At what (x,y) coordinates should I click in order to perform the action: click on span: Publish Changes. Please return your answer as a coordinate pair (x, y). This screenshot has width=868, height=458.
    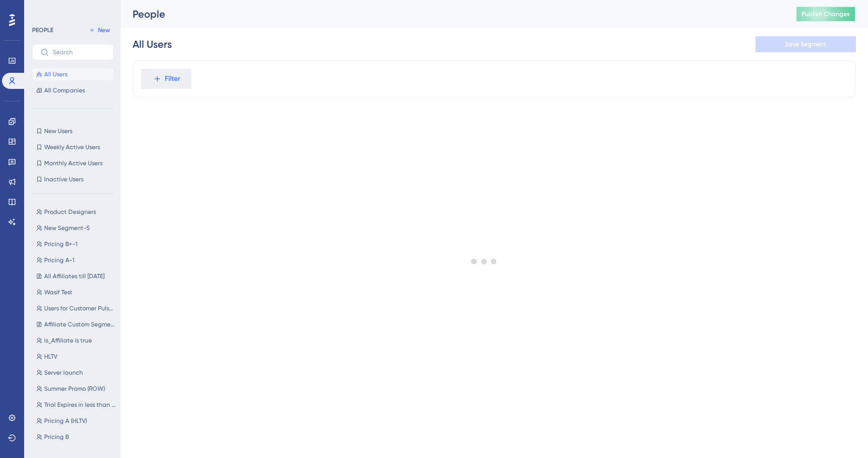
    Looking at the image, I should click on (826, 14).